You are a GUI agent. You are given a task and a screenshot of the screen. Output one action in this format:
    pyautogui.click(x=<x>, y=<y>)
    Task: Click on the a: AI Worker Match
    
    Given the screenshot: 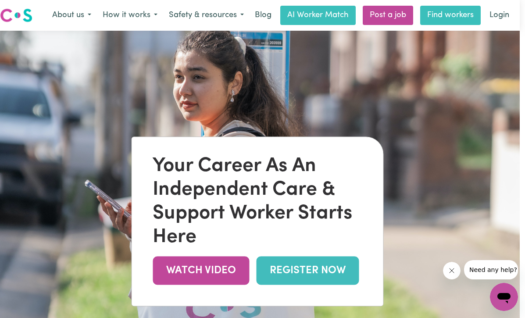 What is the action you would take?
    pyautogui.click(x=318, y=15)
    